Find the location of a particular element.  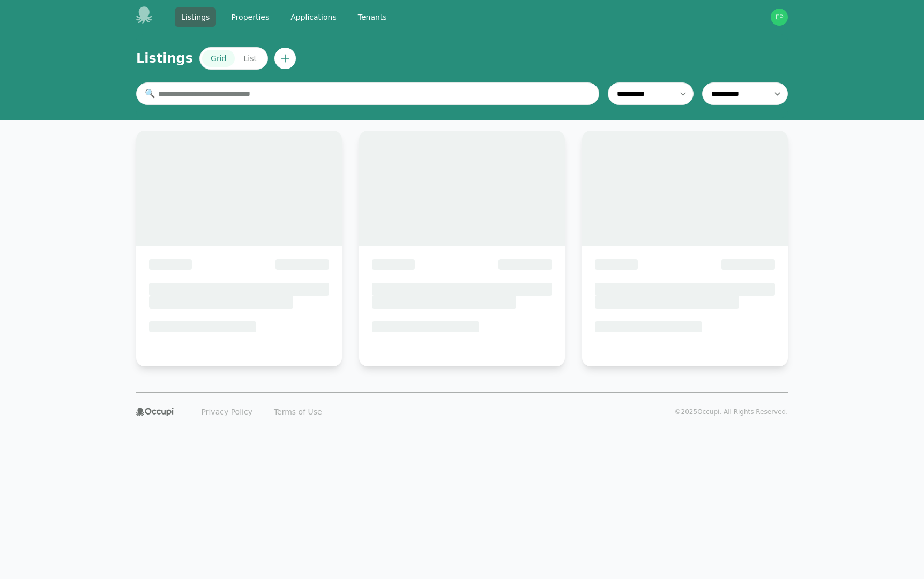

button: List is located at coordinates (250, 59).